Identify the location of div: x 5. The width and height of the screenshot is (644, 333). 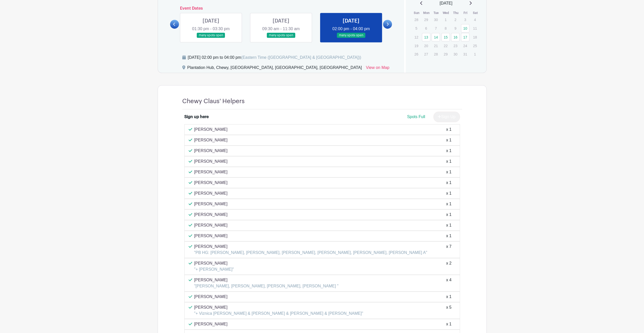
(449, 311).